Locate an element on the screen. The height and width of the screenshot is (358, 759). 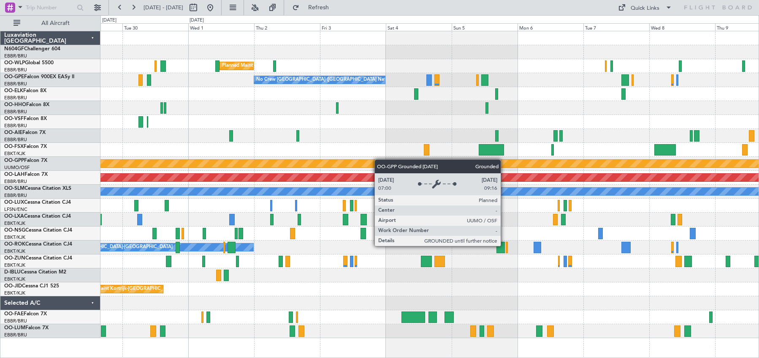
a: D-IBLUCessna Citation M2 is located at coordinates (35, 272).